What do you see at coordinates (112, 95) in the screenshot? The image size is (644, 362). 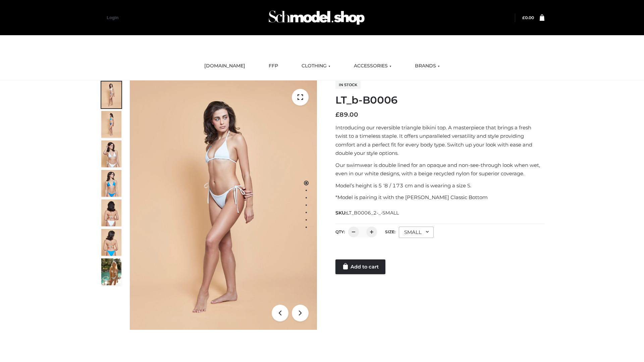 I see `img: ArielClassicBikiniTop_CloudNine_AzureSky_OW114ECO_1-scaled.jpg` at bounding box center [112, 95].